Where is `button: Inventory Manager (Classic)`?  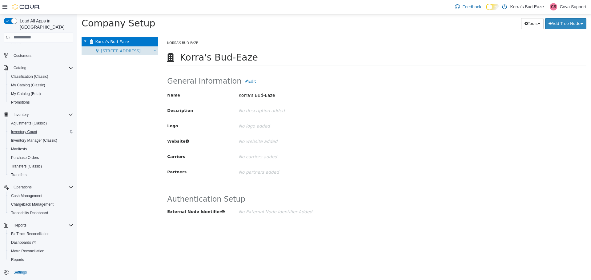
button: Inventory Manager (Classic) is located at coordinates (41, 141).